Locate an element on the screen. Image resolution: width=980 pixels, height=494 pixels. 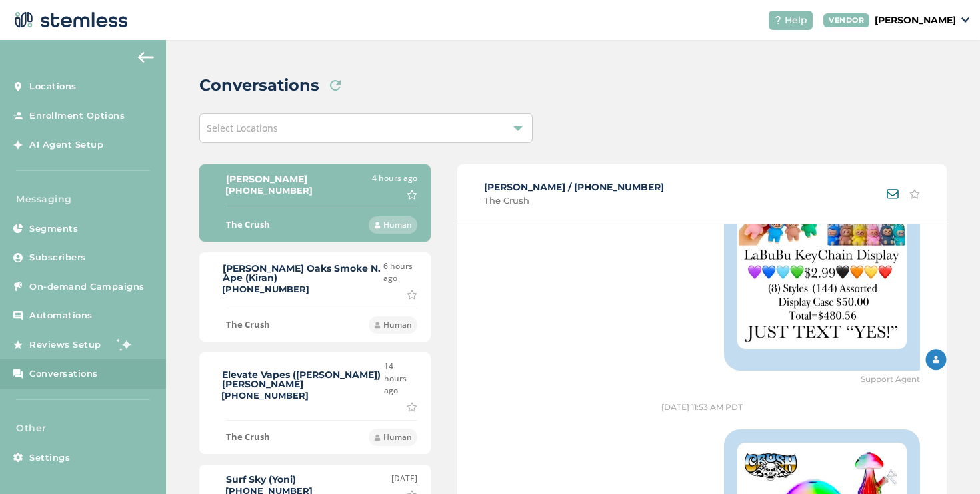
label: 4 hours ago is located at coordinates (394, 178).